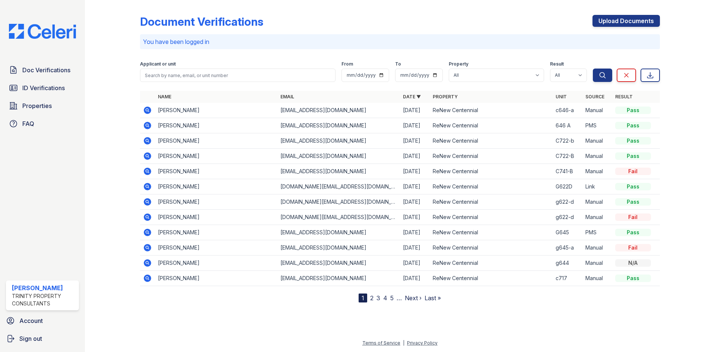  I want to click on a: Email, so click(287, 96).